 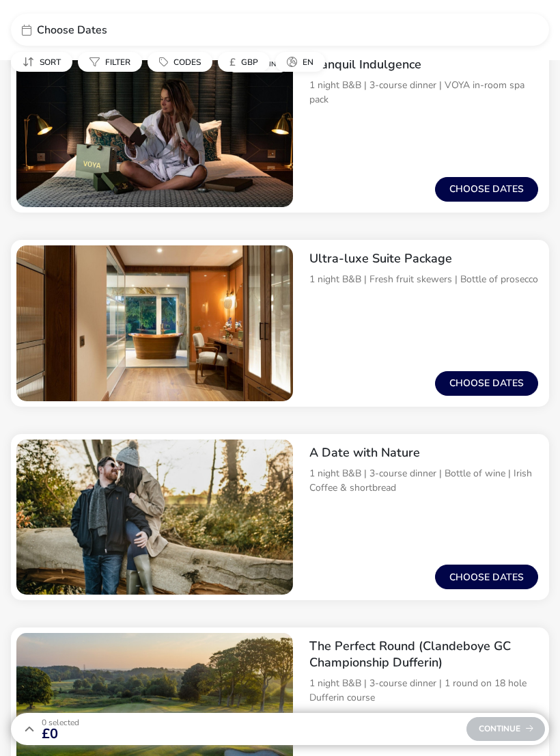 I want to click on span: GBP, so click(x=249, y=62).